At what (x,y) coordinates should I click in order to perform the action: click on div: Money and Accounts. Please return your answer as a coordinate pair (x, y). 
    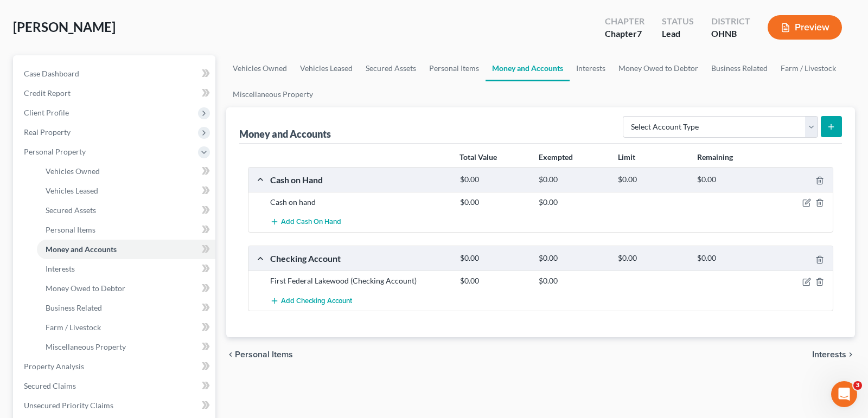
    Looking at the image, I should click on (285, 134).